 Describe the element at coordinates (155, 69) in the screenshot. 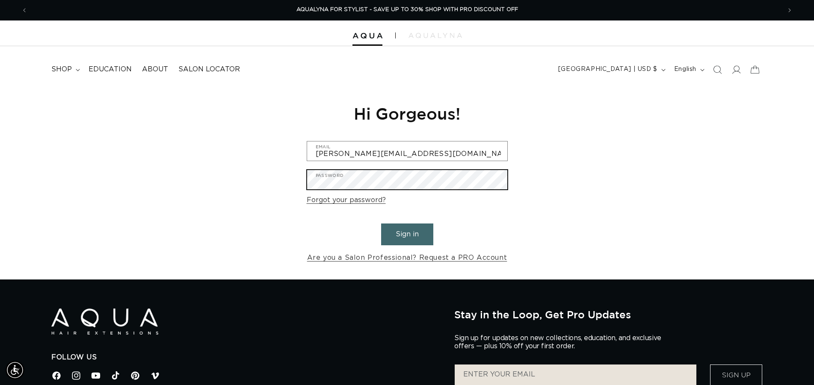

I see `a: About` at that location.